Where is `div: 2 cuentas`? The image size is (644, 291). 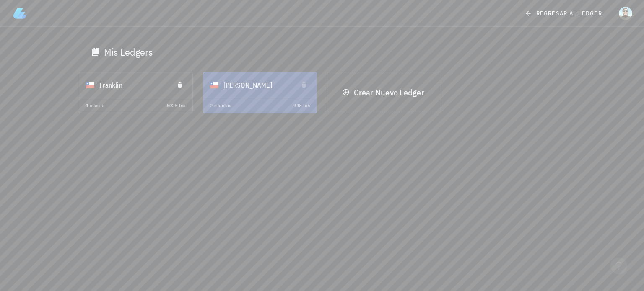 div: 2 cuentas is located at coordinates (220, 105).